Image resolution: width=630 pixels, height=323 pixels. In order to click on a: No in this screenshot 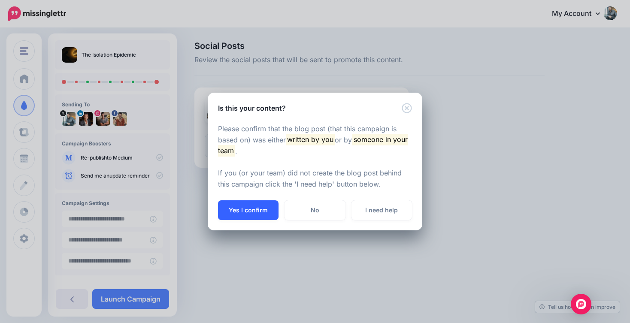, I will do `click(315, 210)`.